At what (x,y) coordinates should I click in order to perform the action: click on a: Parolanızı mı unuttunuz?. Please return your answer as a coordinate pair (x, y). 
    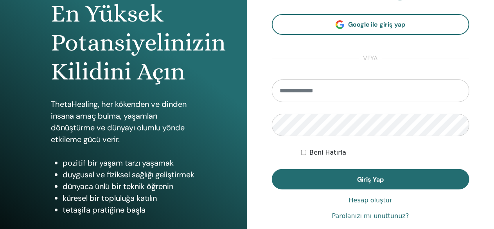
    Looking at the image, I should click on (370, 216).